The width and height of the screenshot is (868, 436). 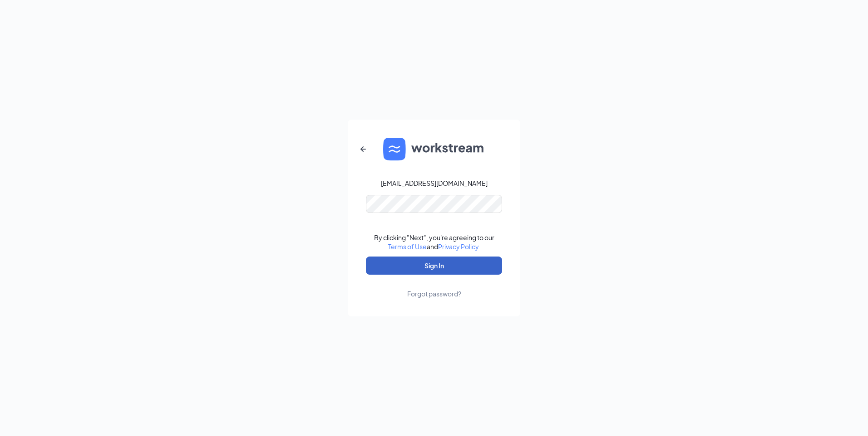 I want to click on button: ArrowLeftNew, so click(x=363, y=149).